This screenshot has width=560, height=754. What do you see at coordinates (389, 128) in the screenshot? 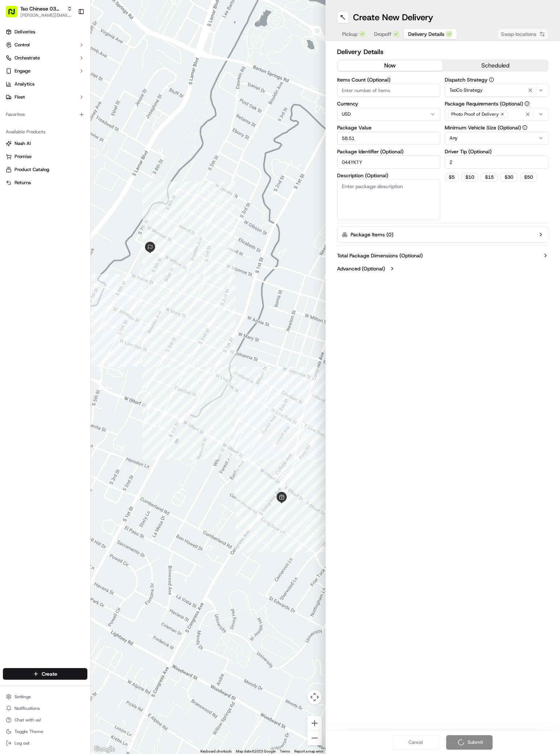
I see `label: Package Value` at bounding box center [389, 128].